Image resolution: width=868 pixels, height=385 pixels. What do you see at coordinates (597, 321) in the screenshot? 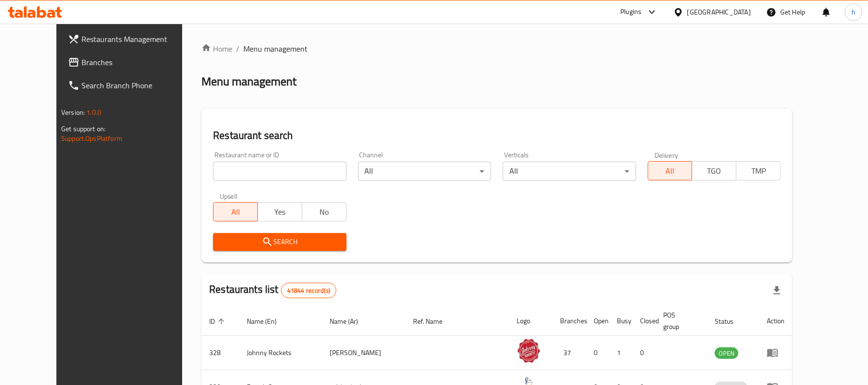
I see `th: Open` at bounding box center [597, 321].